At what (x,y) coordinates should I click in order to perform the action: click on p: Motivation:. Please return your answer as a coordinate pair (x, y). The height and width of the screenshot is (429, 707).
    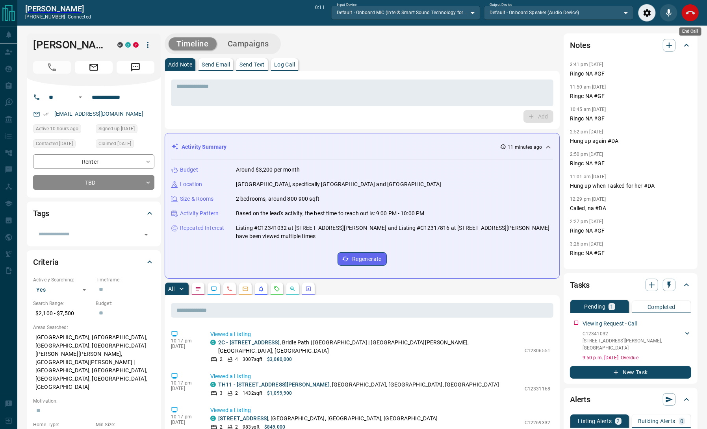
    Looking at the image, I should click on (94, 401).